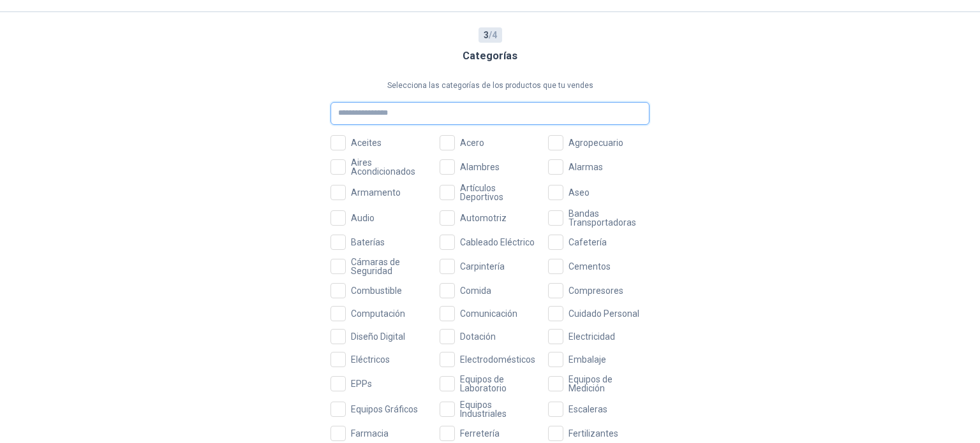 The image size is (980, 443). What do you see at coordinates (490, 35) in the screenshot?
I see `span: / 4` at bounding box center [490, 35].